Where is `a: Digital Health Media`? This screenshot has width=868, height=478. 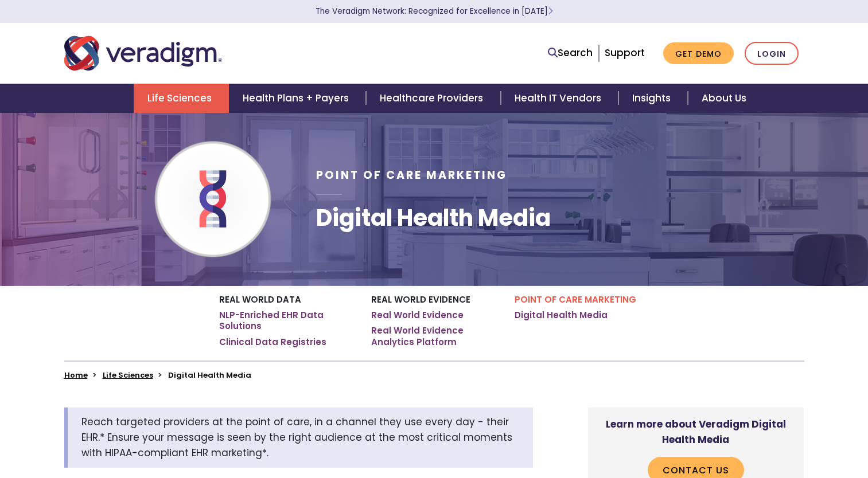 a: Digital Health Media is located at coordinates (561, 316).